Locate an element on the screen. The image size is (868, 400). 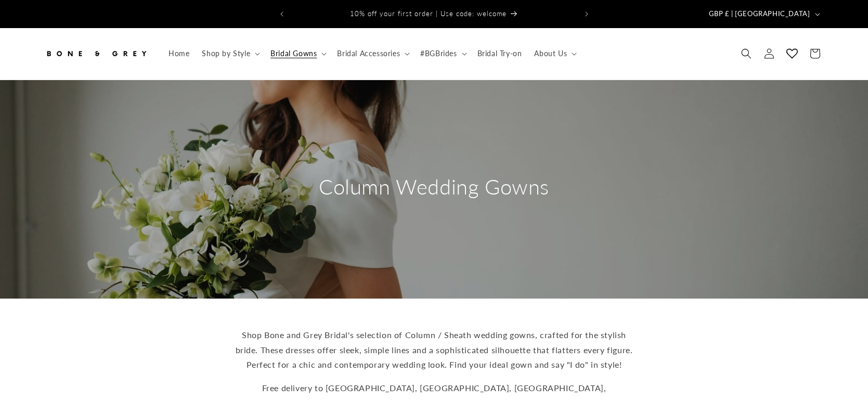
span: 10% off your first order | Use code: welcome is located at coordinates (428, 13).